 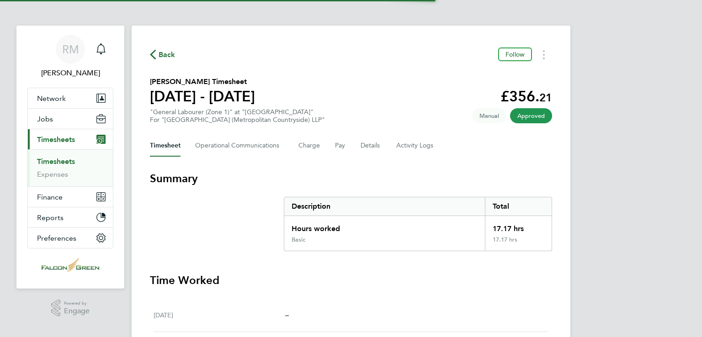 What do you see at coordinates (50, 197) in the screenshot?
I see `span: Finance` at bounding box center [50, 197].